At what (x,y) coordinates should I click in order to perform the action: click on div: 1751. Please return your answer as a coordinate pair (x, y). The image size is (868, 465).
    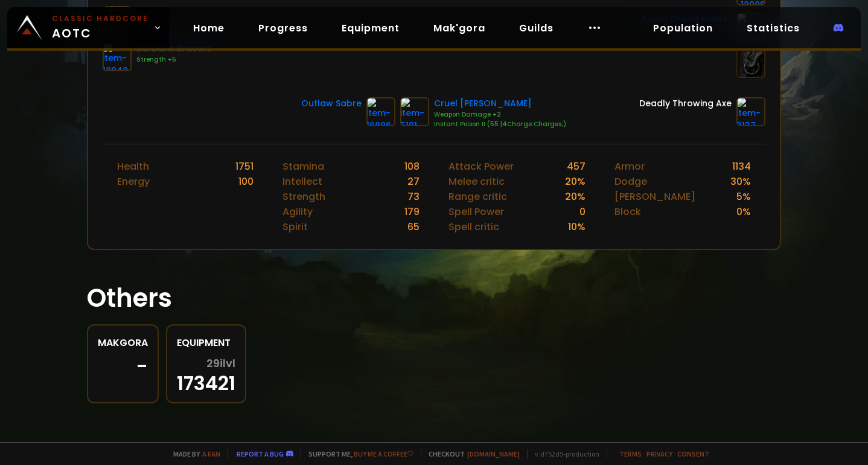
    Looking at the image, I should click on (245, 166).